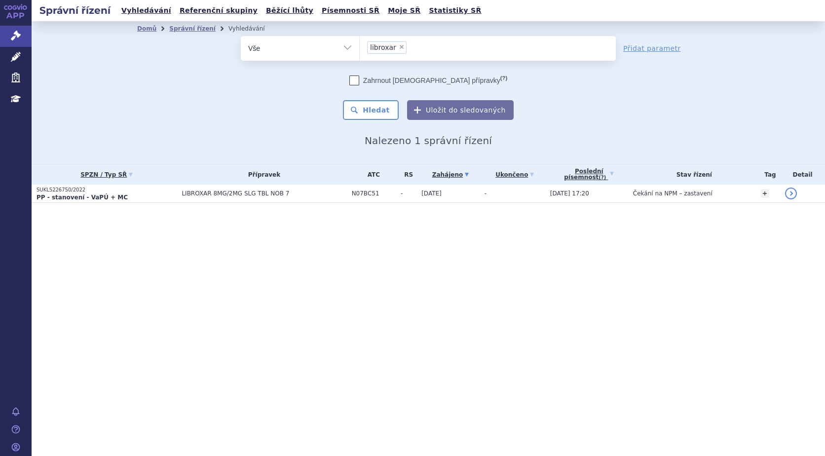 The image size is (825, 456). What do you see at coordinates (451, 175) in the screenshot?
I see `a: Zahájeno` at bounding box center [451, 175].